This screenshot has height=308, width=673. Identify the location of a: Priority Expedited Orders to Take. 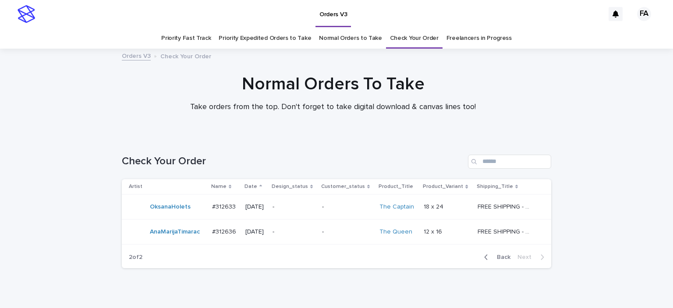
(265, 38).